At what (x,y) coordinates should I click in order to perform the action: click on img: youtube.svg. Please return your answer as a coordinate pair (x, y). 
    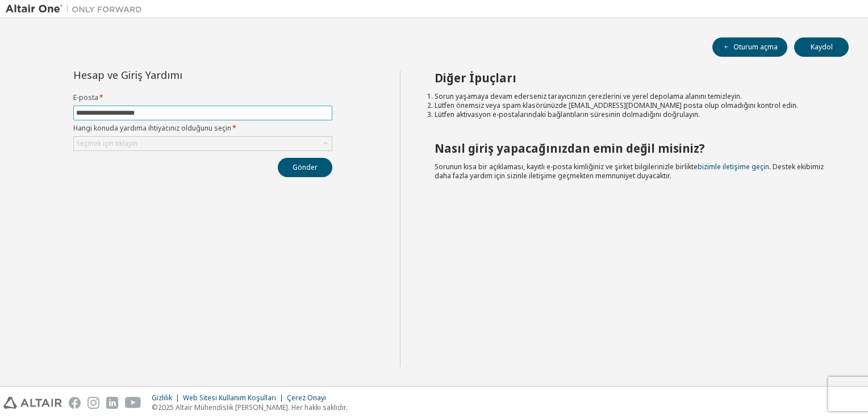
    Looking at the image, I should click on (133, 403).